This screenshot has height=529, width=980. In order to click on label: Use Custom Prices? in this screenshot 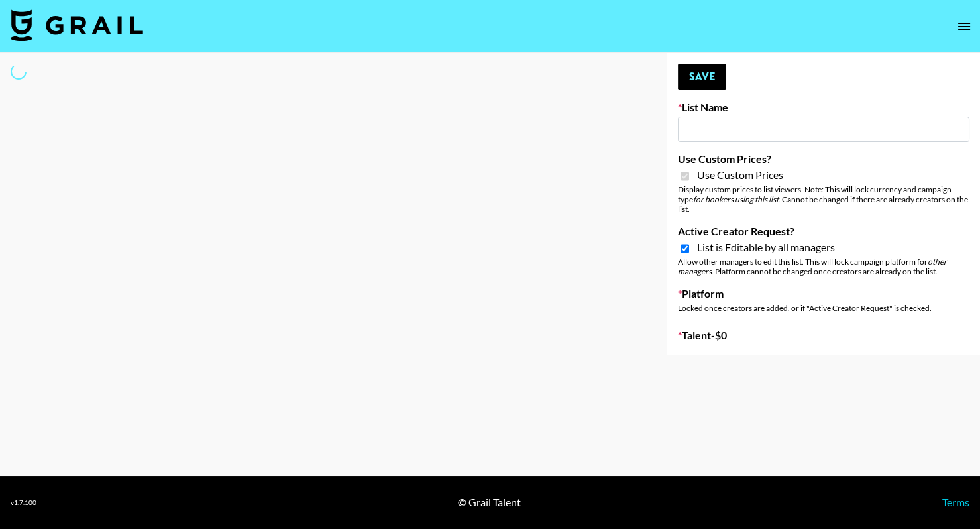, I will do `click(824, 159)`.